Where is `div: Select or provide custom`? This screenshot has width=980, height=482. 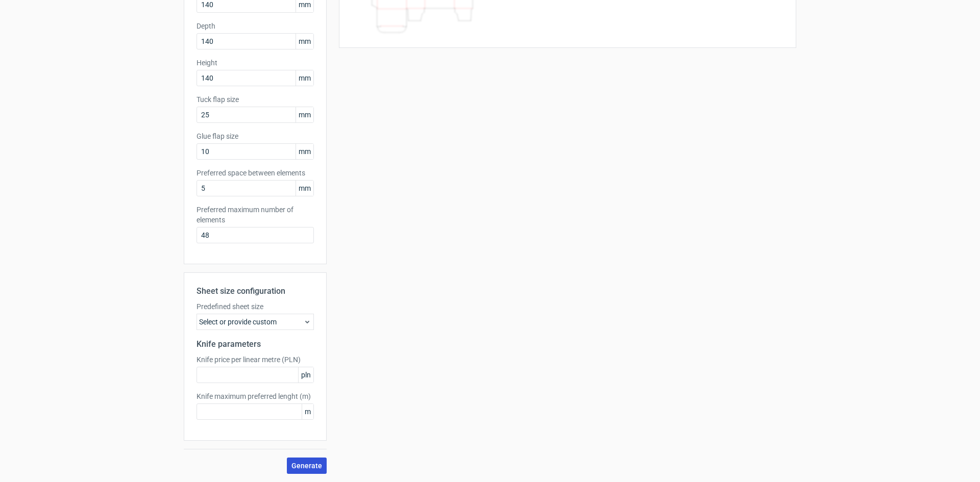 div: Select or provide custom is located at coordinates (255, 322).